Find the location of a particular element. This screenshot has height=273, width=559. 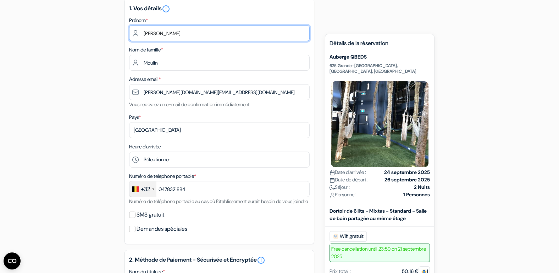

input: Entrer le nom de famille is located at coordinates (219, 62).